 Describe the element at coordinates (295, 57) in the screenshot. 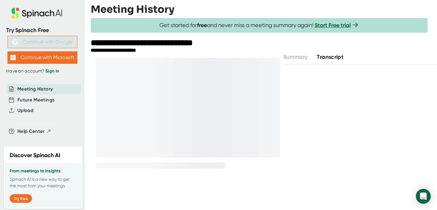

I see `button: Summary` at that location.